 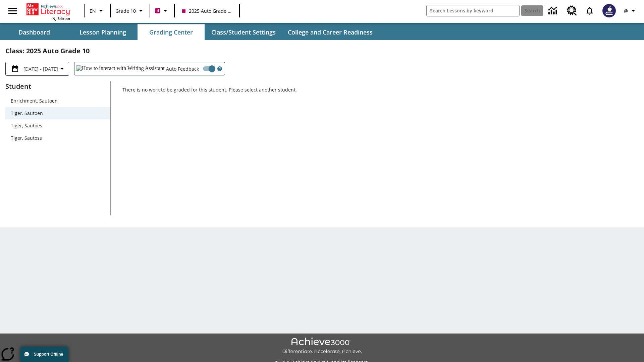 I want to click on div: Tiger, Sautoss, so click(x=58, y=138).